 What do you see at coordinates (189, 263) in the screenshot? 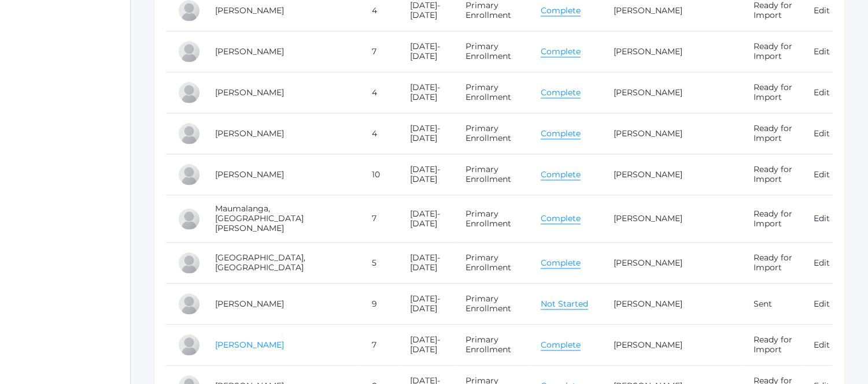
I see `div: Malakai Maumalanga` at bounding box center [189, 263].